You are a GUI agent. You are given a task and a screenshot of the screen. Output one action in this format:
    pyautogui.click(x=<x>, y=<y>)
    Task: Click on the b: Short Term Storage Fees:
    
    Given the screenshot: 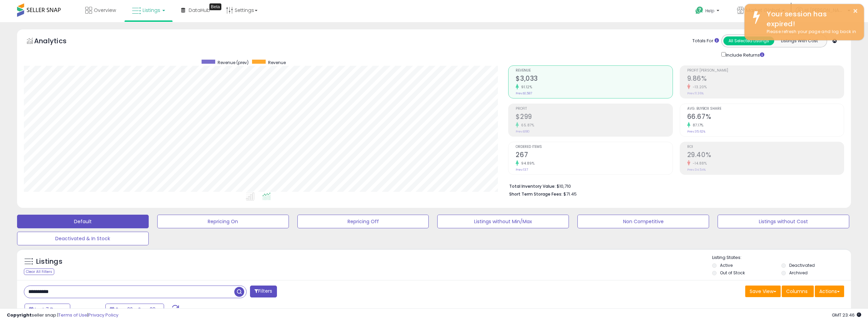 What is the action you would take?
    pyautogui.click(x=536, y=194)
    